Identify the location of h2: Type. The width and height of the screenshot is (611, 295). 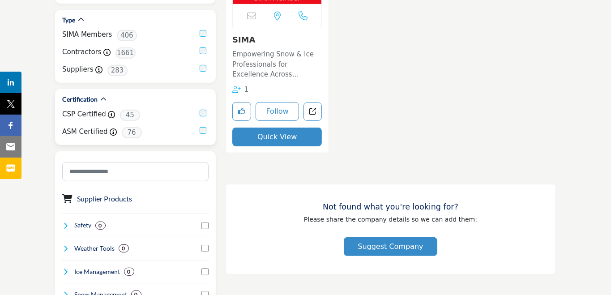
(68, 20).